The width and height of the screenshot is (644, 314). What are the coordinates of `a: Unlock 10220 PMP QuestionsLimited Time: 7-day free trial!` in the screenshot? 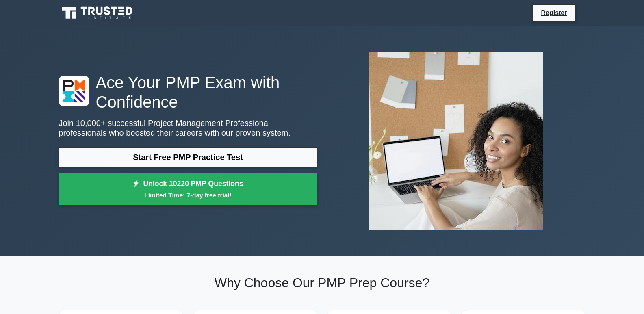 It's located at (188, 189).